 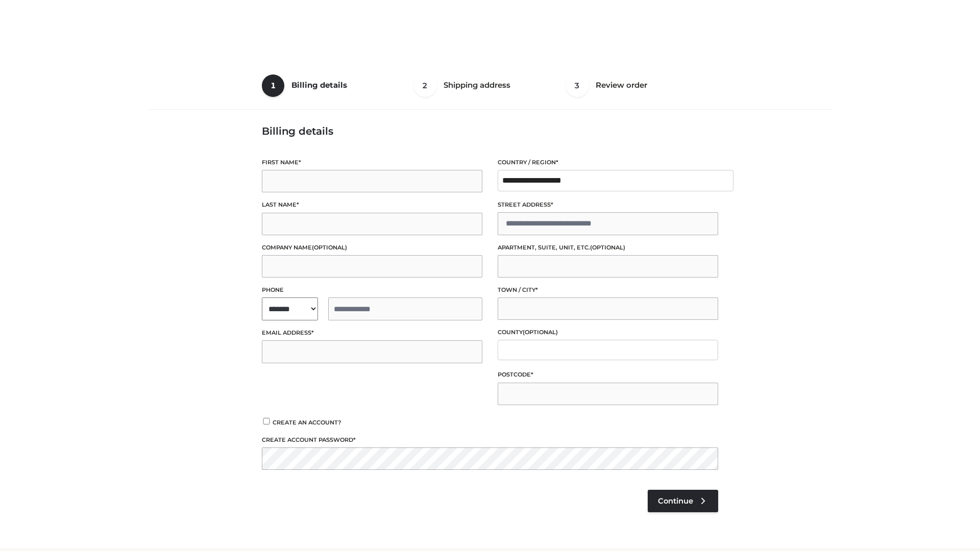 I want to click on label: Phone, so click(x=372, y=290).